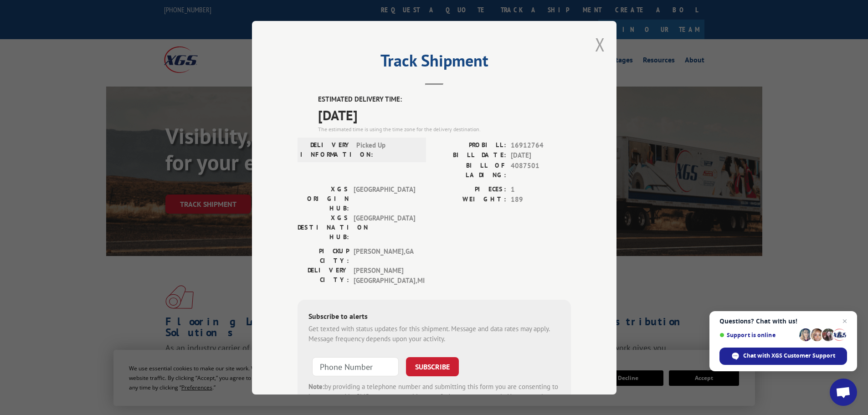 Image resolution: width=868 pixels, height=415 pixels. What do you see at coordinates (316, 386) in the screenshot?
I see `strong: Note:` at bounding box center [316, 386].